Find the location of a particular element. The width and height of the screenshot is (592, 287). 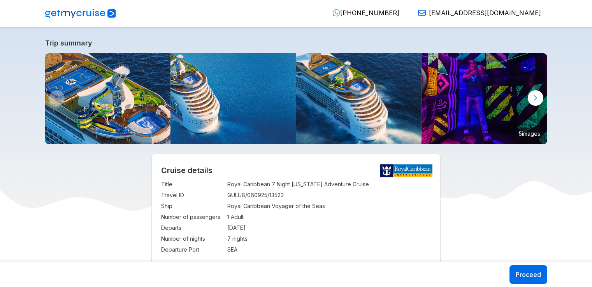

img: voyager-upgrade_2880x1440.jpg is located at coordinates (233, 99).